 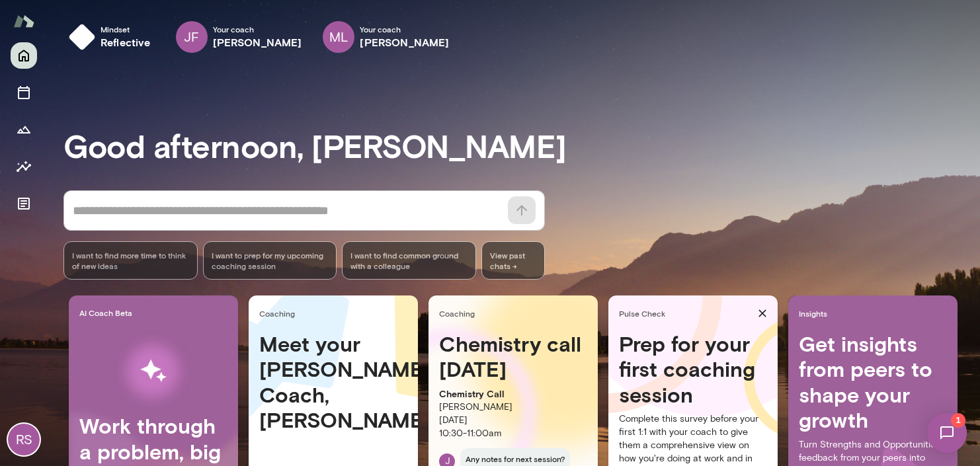 I want to click on span: I want to find more time to think of new ideas, so click(x=130, y=261).